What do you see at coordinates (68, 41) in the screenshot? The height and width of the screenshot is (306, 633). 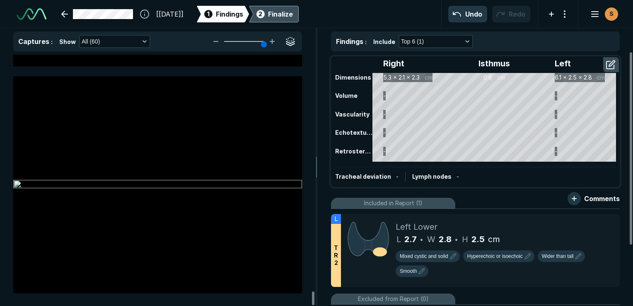 I see `span: Show` at bounding box center [68, 41].